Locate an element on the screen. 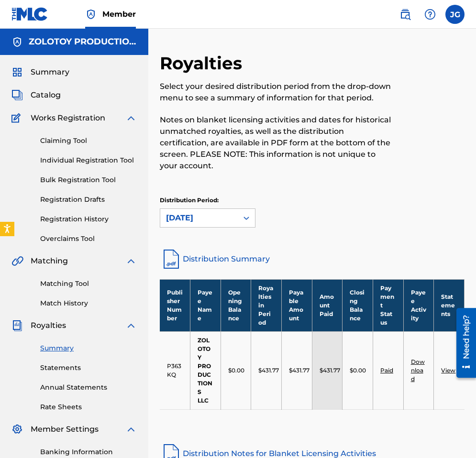 Image resolution: width=476 pixels, height=458 pixels. th: Publisher Number is located at coordinates (175, 305).